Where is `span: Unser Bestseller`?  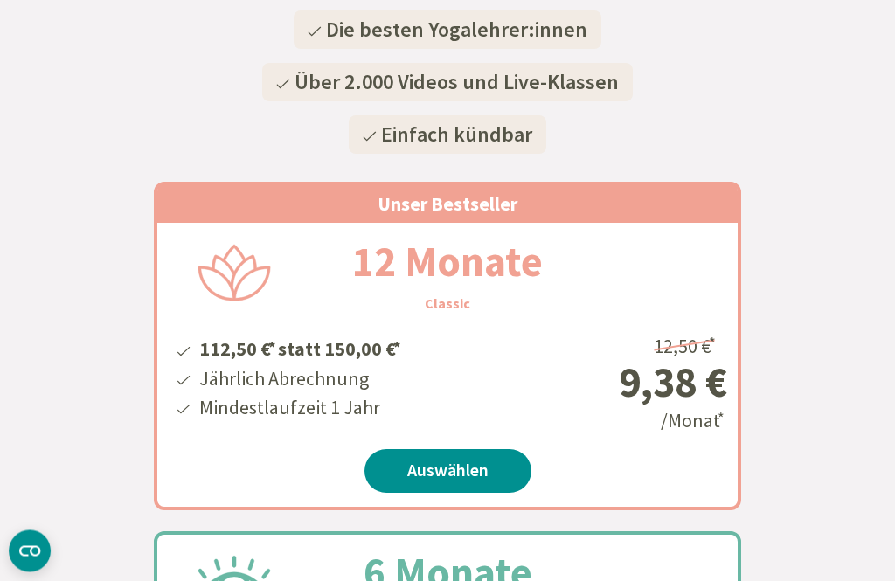 span: Unser Bestseller is located at coordinates (447, 204).